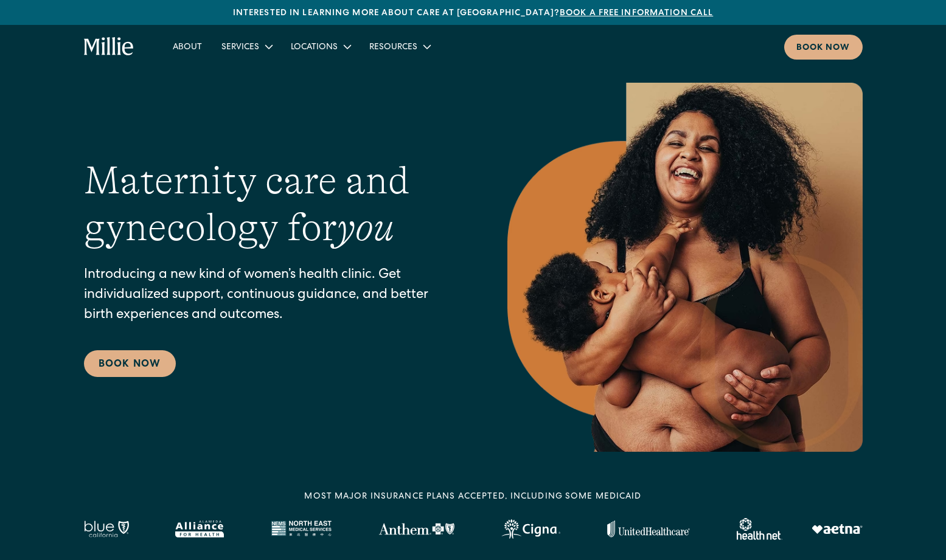 The height and width of the screenshot is (560, 946). What do you see at coordinates (301, 529) in the screenshot?
I see `img: North East Medical Services logo` at bounding box center [301, 529].